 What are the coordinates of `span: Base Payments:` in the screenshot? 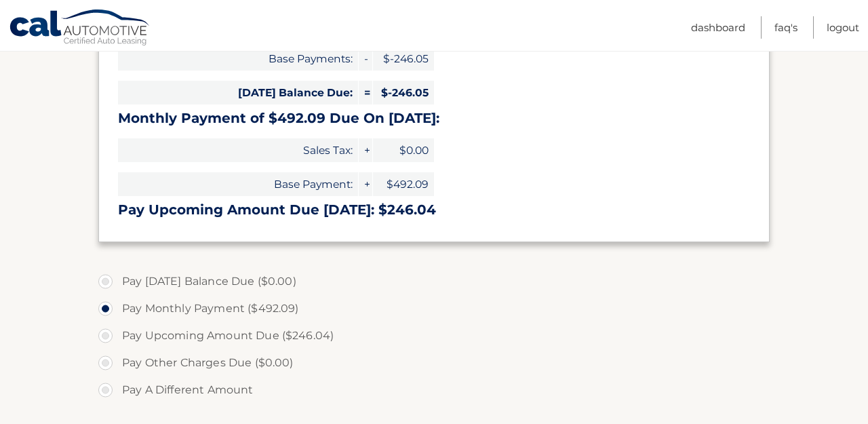 It's located at (238, 58).